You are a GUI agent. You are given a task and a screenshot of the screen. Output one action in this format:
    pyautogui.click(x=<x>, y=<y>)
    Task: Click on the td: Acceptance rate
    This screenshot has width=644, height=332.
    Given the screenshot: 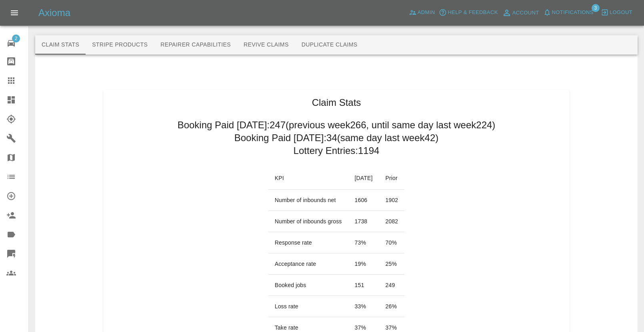 What is the action you would take?
    pyautogui.click(x=309, y=264)
    